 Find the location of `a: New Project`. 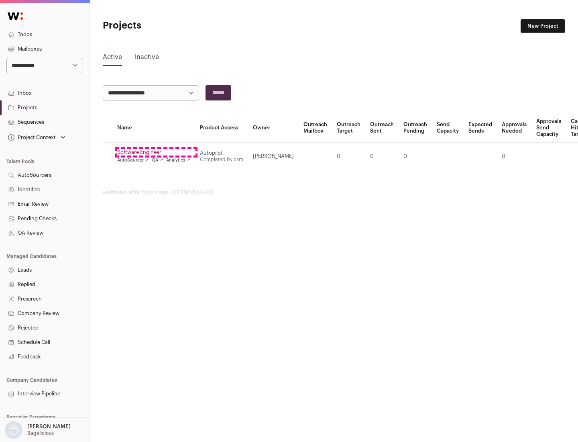

a: New Project is located at coordinates (543, 26).